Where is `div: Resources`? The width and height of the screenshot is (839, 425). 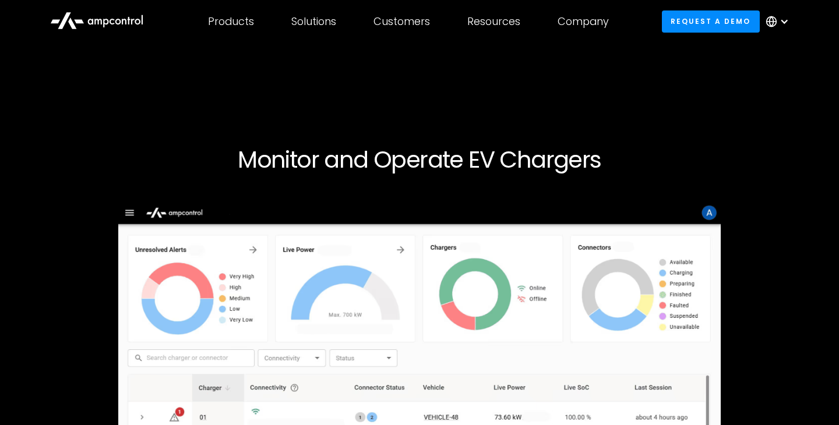 div: Resources is located at coordinates (493, 22).